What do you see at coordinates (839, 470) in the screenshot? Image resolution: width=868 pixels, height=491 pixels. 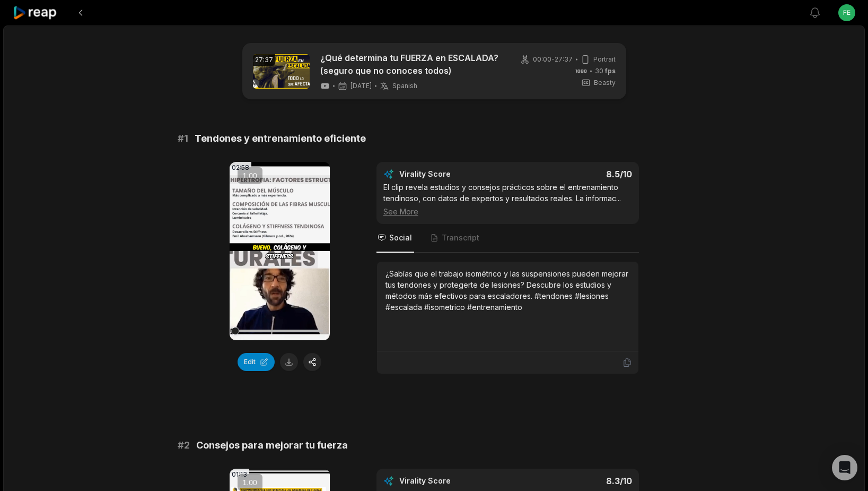 I see `button: Get ChatGPT Summary (Ctrl+J)` at bounding box center [839, 470].